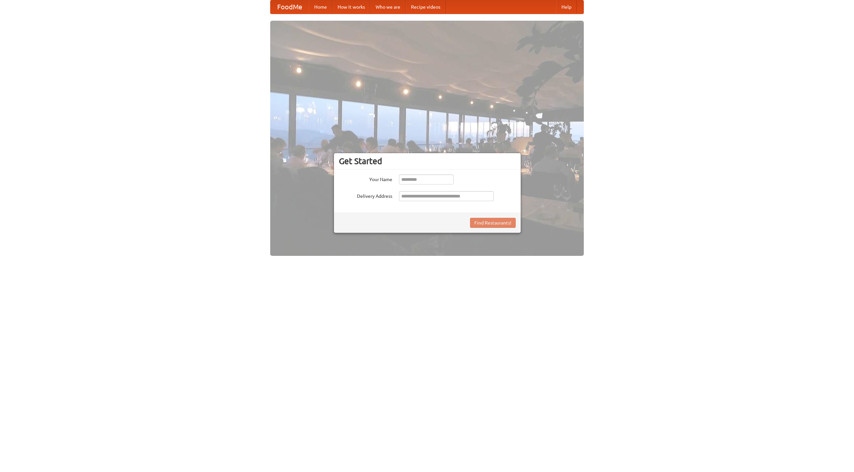  Describe the element at coordinates (366, 178) in the screenshot. I see `label: Your Name` at that location.